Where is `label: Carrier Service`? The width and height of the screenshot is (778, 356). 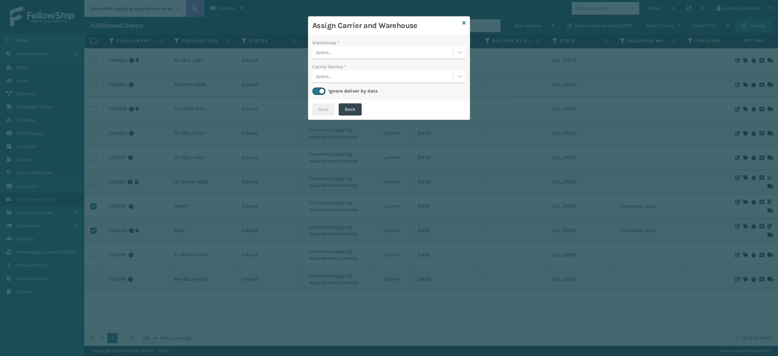 label: Carrier Service is located at coordinates (329, 67).